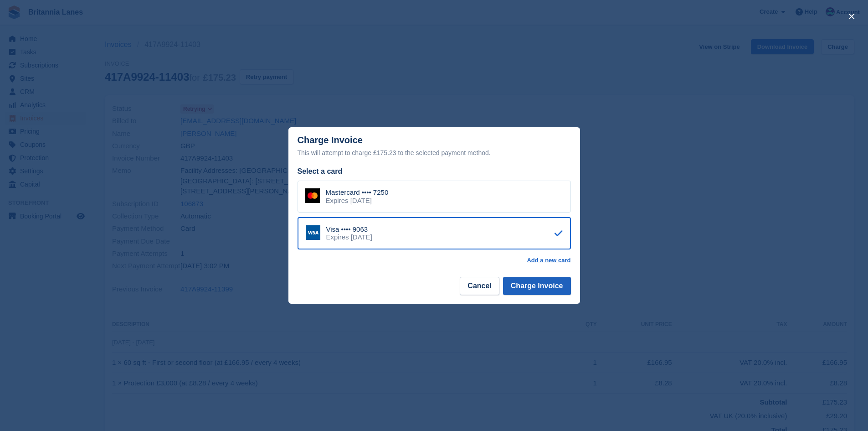 This screenshot has width=868, height=431. Describe the element at coordinates (313, 232) in the screenshot. I see `img: Visa Logo` at that location.